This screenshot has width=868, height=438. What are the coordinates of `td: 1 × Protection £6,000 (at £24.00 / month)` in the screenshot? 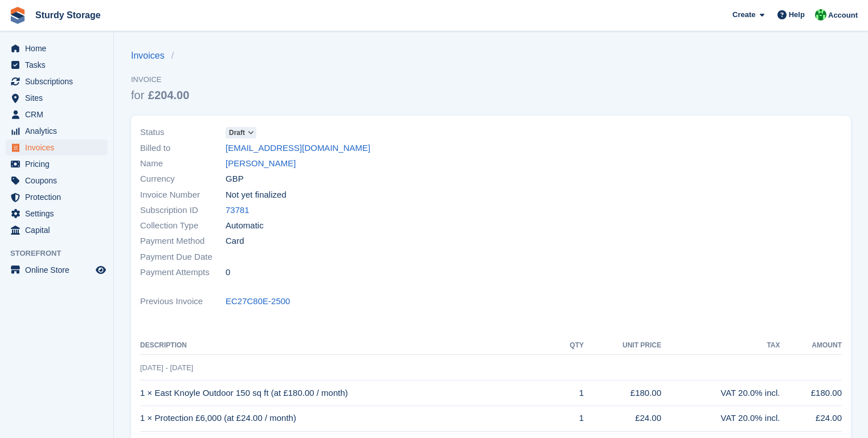 It's located at (348, 418).